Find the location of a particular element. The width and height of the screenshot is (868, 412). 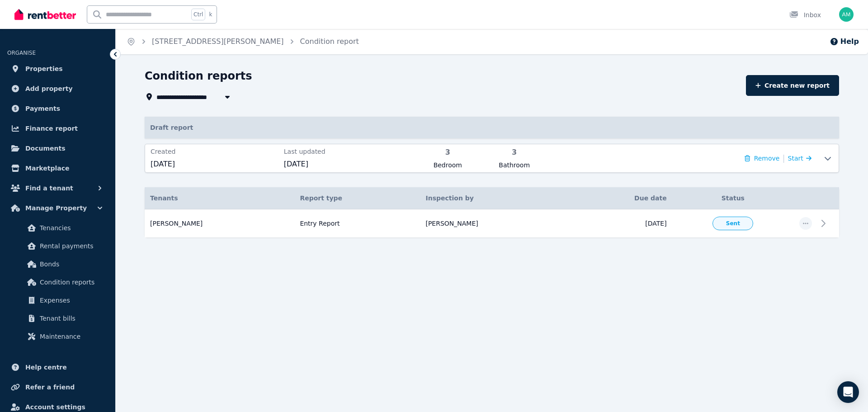

a: Rental payments is located at coordinates (58, 246).